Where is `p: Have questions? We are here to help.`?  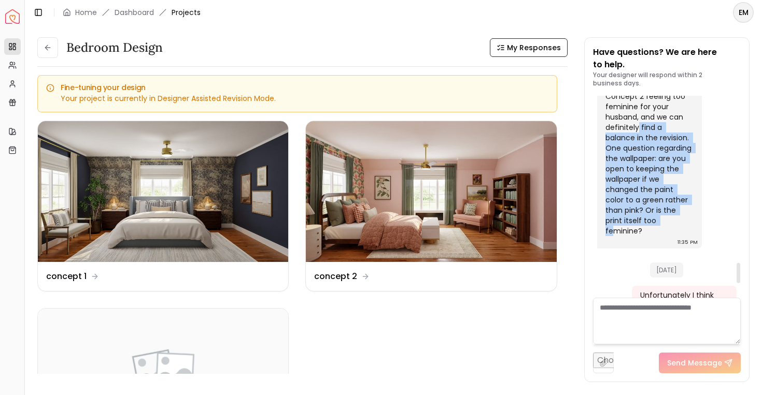 p: Have questions? We are here to help. is located at coordinates (667, 59).